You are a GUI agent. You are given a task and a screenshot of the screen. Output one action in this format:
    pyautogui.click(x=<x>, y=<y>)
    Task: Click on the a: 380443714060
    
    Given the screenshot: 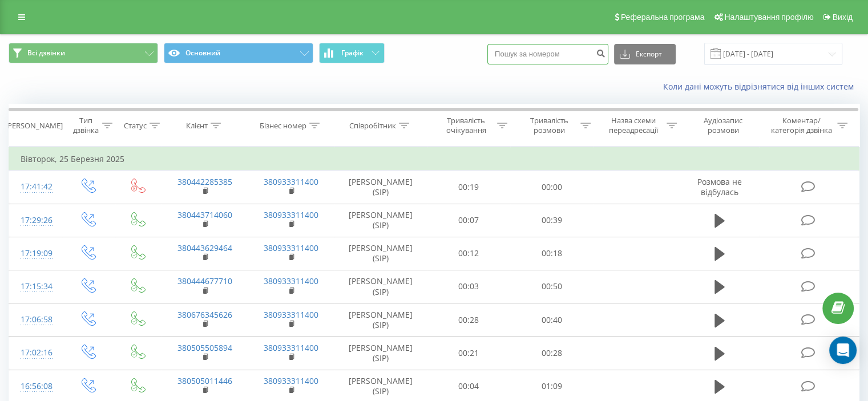 What is the action you would take?
    pyautogui.click(x=205, y=215)
    